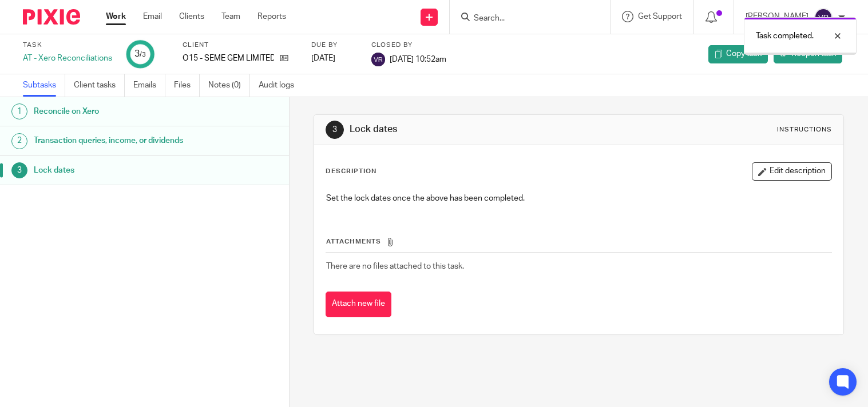  Describe the element at coordinates (240, 45) in the screenshot. I see `label: Client` at that location.